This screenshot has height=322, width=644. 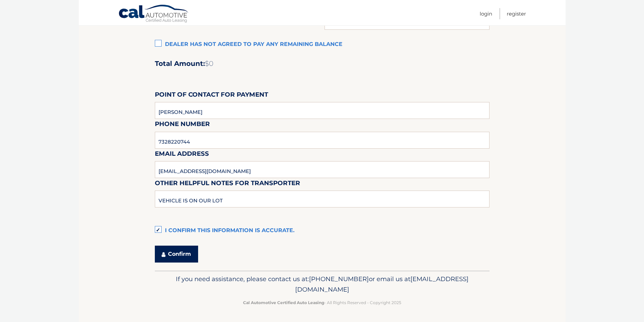 What do you see at coordinates (176, 254) in the screenshot?
I see `button: Confirm` at bounding box center [176, 254].